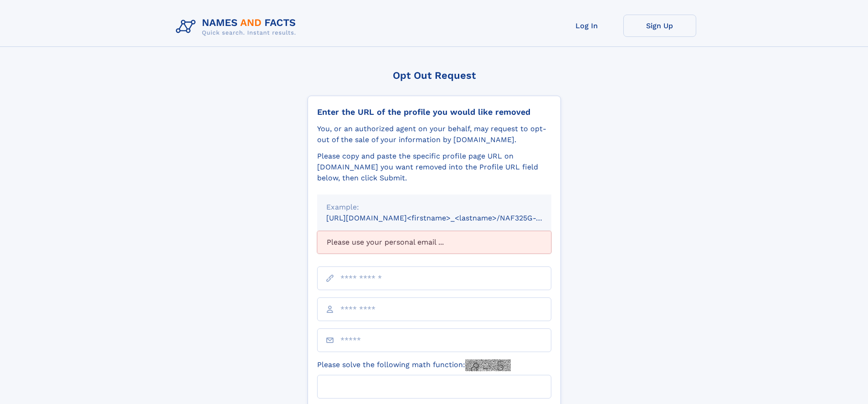 Image resolution: width=868 pixels, height=404 pixels. What do you see at coordinates (238, 27) in the screenshot?
I see `img: Logo Names and Facts` at bounding box center [238, 27].